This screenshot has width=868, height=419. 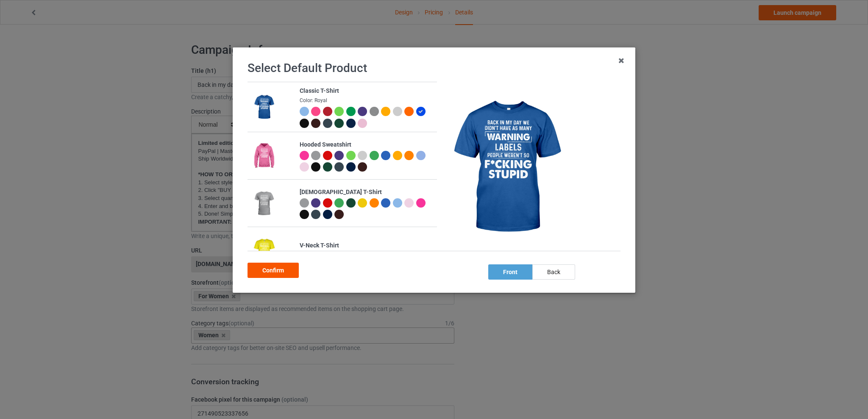 What do you see at coordinates (366, 246) in the screenshot?
I see `div: V-Neck T-Shirt` at bounding box center [366, 246].